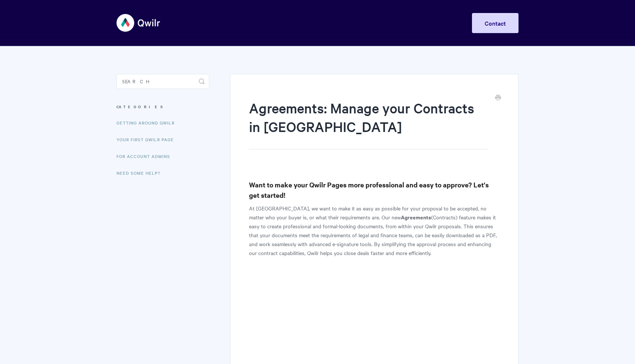 This screenshot has height=364, width=635. What do you see at coordinates (138, 23) in the screenshot?
I see `img: Qwilr Help Center` at bounding box center [138, 23].